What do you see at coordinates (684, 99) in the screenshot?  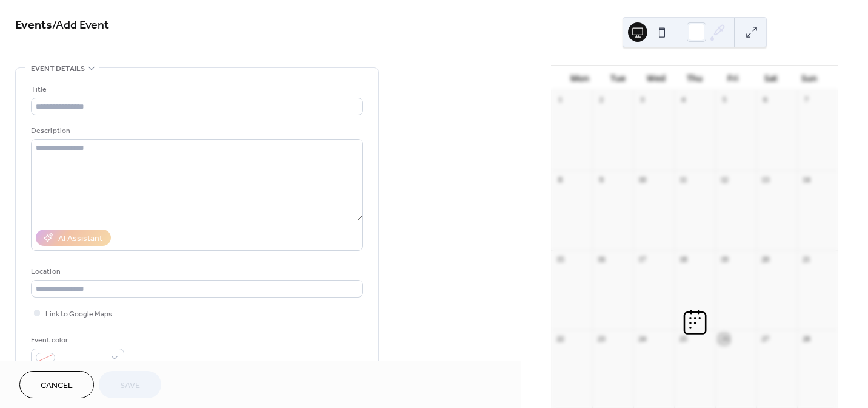 I see `div: 4` at bounding box center [684, 99].